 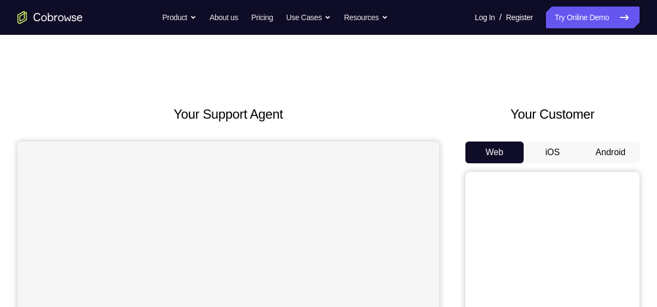 What do you see at coordinates (179, 17) in the screenshot?
I see `button: Product` at bounding box center [179, 17].